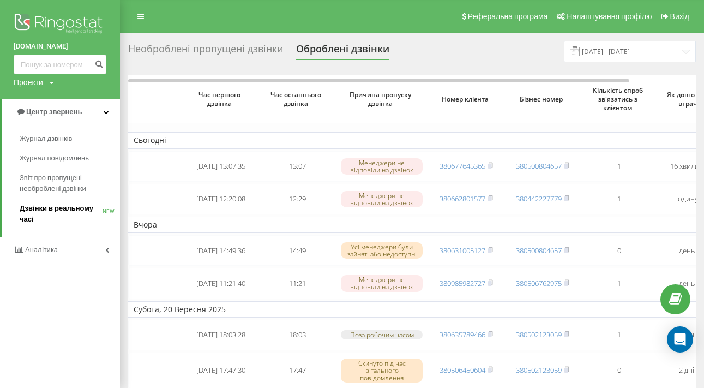 Image resolution: width=704 pixels, height=388 pixels. I want to click on span: Звіт про пропущені необроблені дзвінки, so click(67, 183).